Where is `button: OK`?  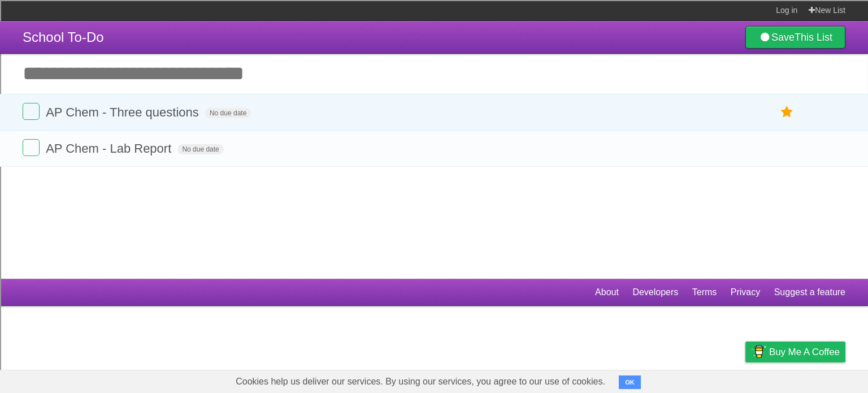 button: OK is located at coordinates (630, 382).